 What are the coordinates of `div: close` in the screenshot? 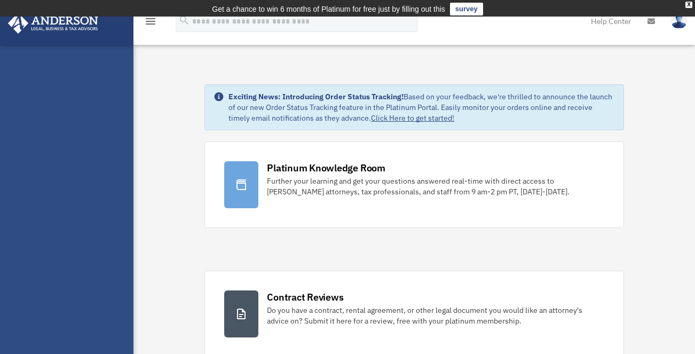 It's located at (688, 5).